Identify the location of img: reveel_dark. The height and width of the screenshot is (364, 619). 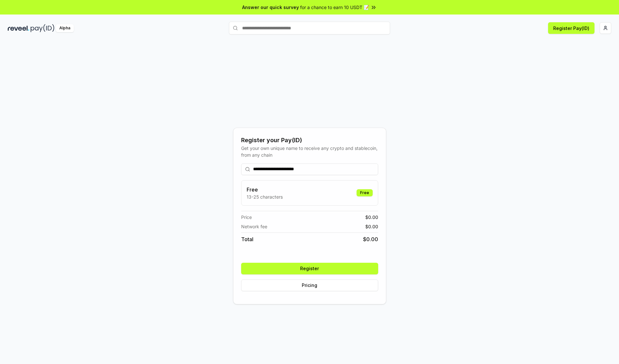
(18, 28).